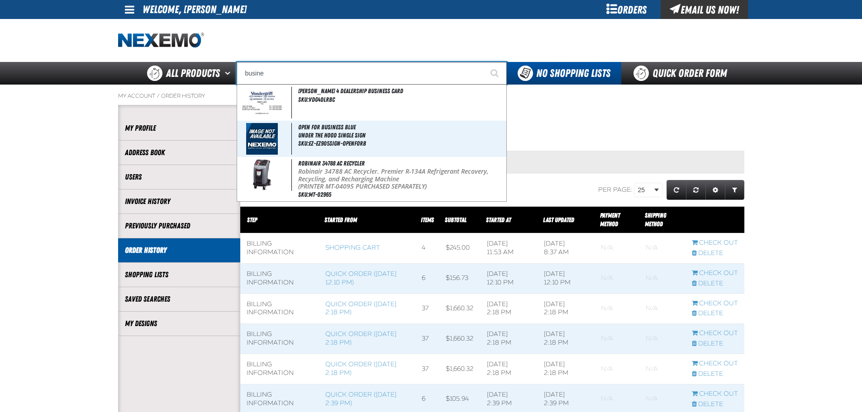 The height and width of the screenshot is (412, 862). Describe the element at coordinates (179, 275) in the screenshot. I see `a: Shopping Lists` at that location.